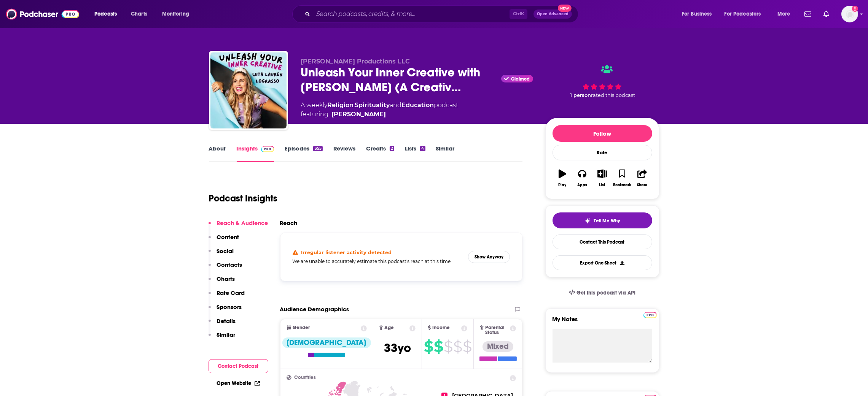 The height and width of the screenshot is (396, 868). What do you see at coordinates (341, 105) in the screenshot?
I see `a: Religion` at bounding box center [341, 105].